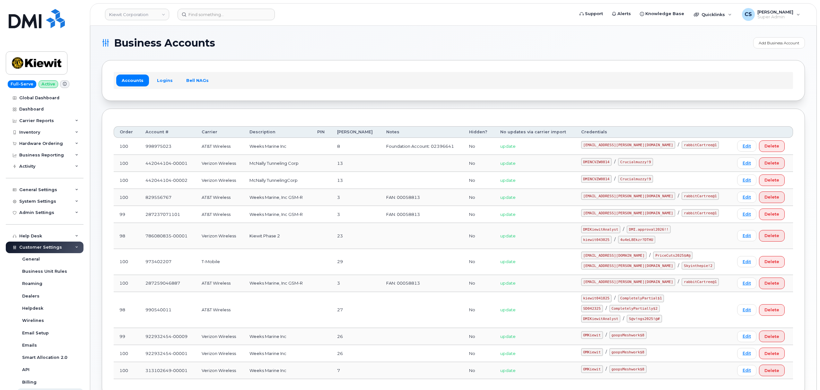 This screenshot has height=390, width=820. I want to click on code: DMI.approval2026!!, so click(649, 229).